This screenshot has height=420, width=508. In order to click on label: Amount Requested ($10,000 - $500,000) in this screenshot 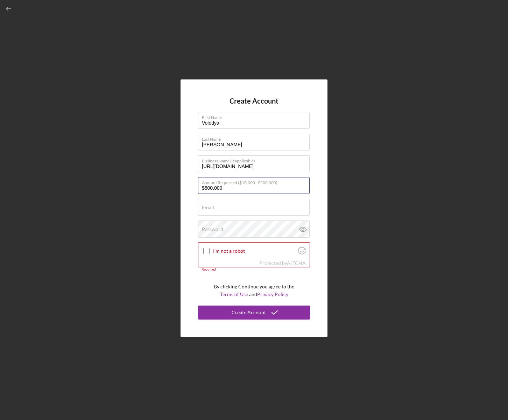, I will do `click(256, 181)`.